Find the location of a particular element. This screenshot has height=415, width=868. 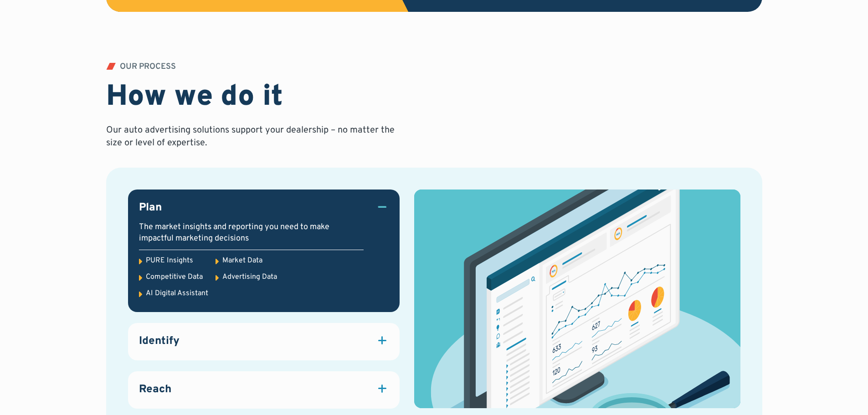

div: Market Data is located at coordinates (243, 261).